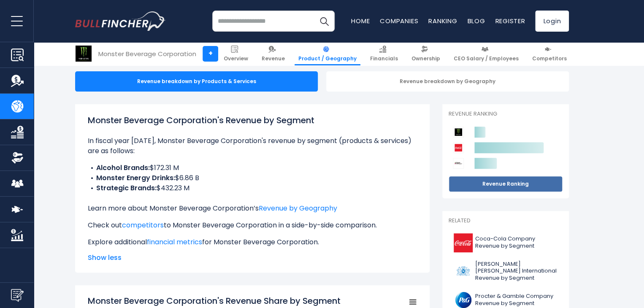 The width and height of the screenshot is (644, 308). I want to click on a: Home, so click(361, 21).